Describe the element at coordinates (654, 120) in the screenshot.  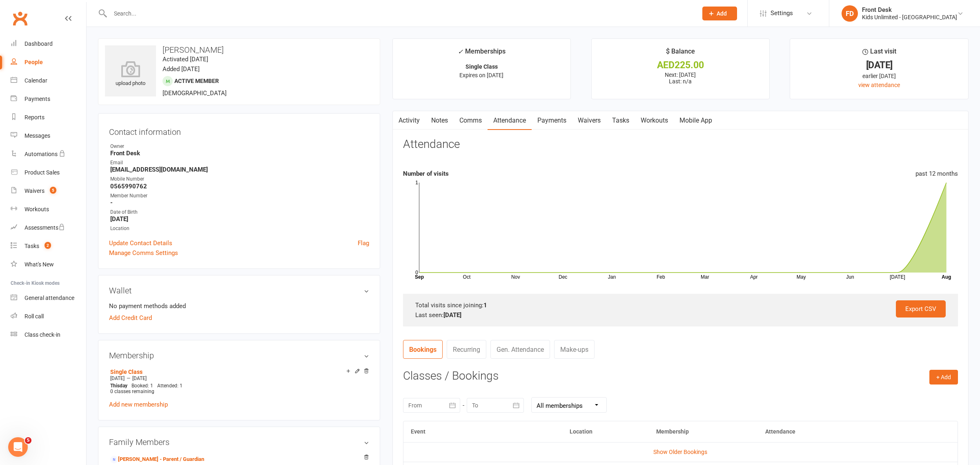
I see `a: Workouts` at that location.